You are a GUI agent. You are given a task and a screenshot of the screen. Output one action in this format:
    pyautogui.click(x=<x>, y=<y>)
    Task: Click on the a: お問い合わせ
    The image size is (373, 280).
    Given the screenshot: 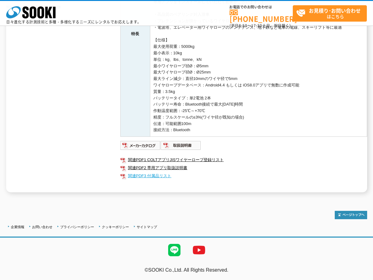 What is the action you would take?
    pyautogui.click(x=42, y=227)
    